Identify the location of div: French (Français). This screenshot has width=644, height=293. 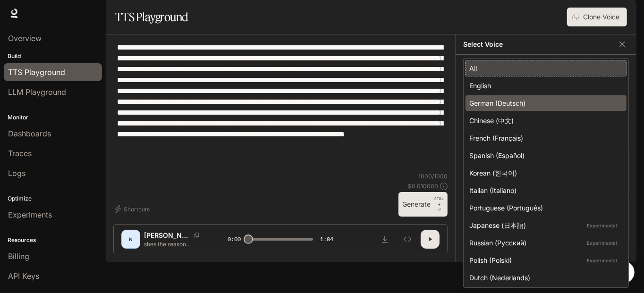
(544, 138).